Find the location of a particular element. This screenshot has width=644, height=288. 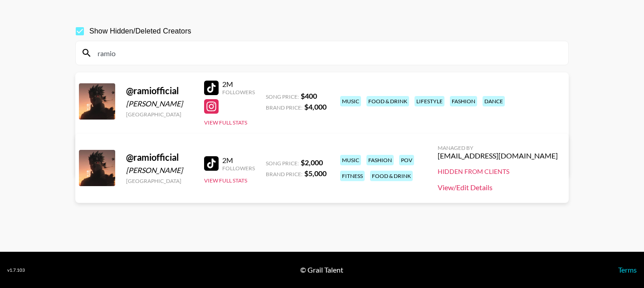

strong: $ 2,000 is located at coordinates (311, 162).